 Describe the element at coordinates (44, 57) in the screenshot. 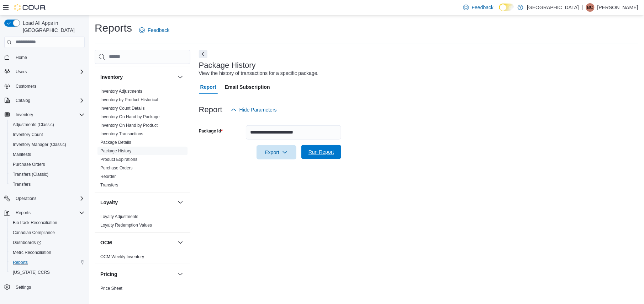

I see `button: Home` at that location.